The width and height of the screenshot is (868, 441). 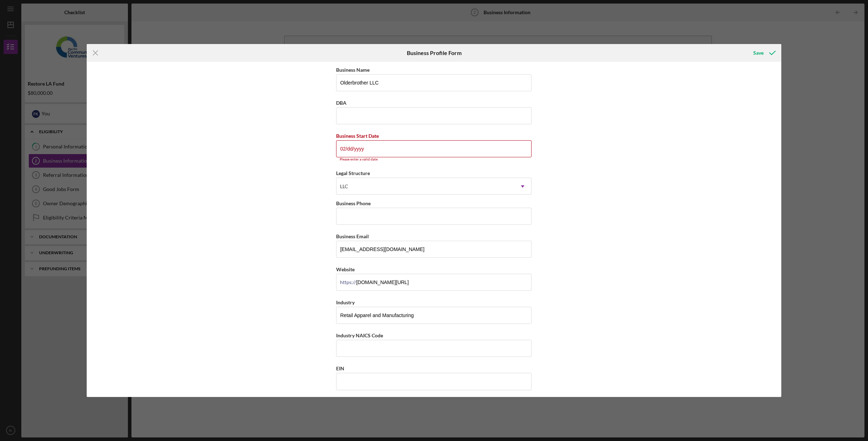 What do you see at coordinates (359, 336) in the screenshot?
I see `label: Industry NAICS Code` at bounding box center [359, 336].